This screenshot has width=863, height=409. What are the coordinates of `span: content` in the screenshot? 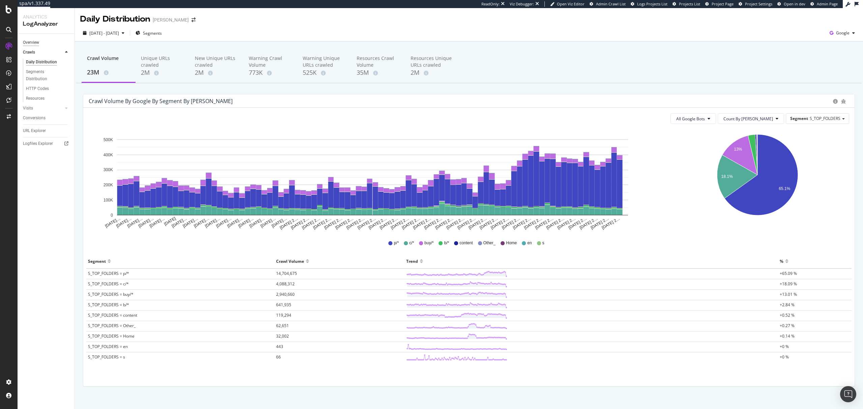 It's located at (466, 243).